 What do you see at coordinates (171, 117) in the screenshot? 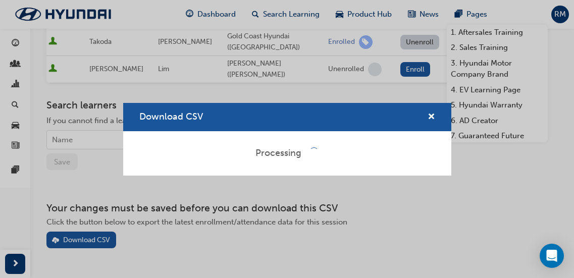
I see `span: Download CSV` at bounding box center [171, 117].